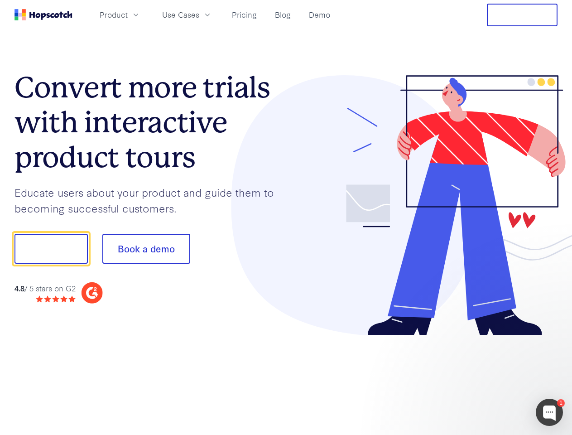 Image resolution: width=572 pixels, height=435 pixels. Describe the element at coordinates (43, 14) in the screenshot. I see `a: Home` at that location.